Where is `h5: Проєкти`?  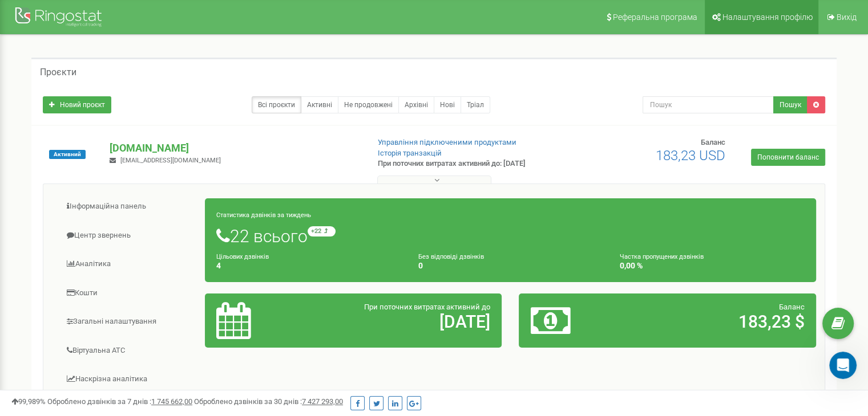
h5: Проєкти is located at coordinates (58, 73).